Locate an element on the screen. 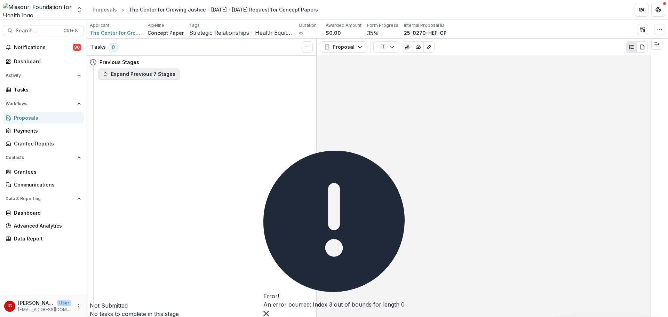 The image size is (668, 317). button: Search... is located at coordinates (43, 31).